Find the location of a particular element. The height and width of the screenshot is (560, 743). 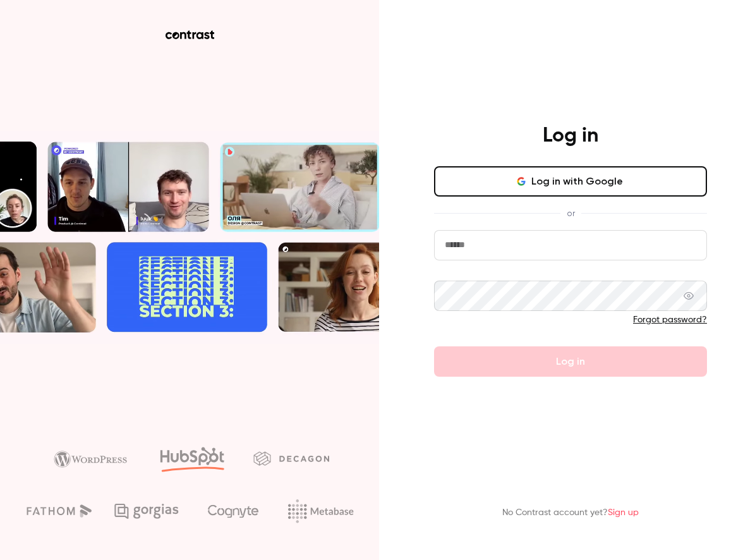

h4: Log in is located at coordinates (570, 136).